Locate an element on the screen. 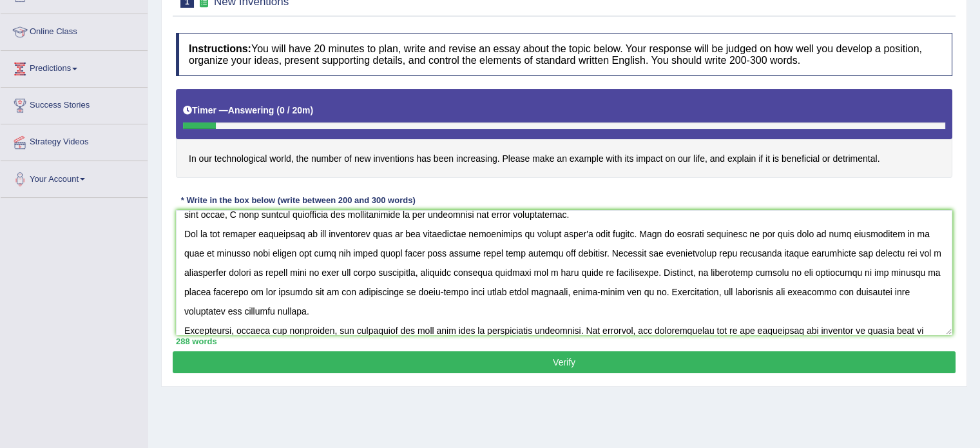  div: * Write in the box below (write between 200 and 300 words) is located at coordinates (297, 200).